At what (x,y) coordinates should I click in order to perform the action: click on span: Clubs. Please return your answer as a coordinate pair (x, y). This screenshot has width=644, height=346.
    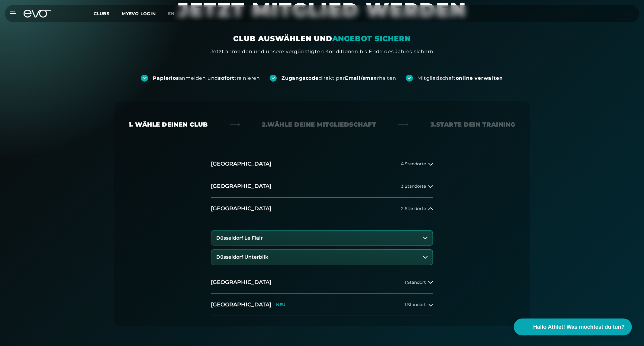
    Looking at the image, I should click on (102, 14).